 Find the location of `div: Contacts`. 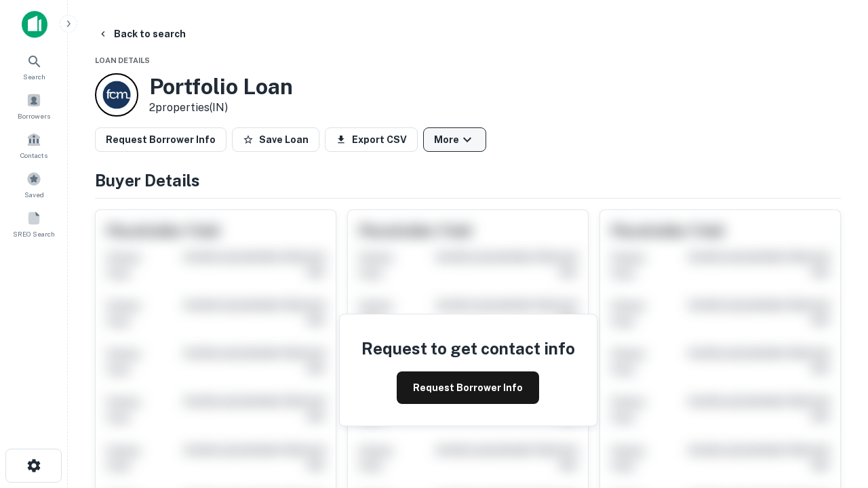

div: Contacts is located at coordinates (34, 145).